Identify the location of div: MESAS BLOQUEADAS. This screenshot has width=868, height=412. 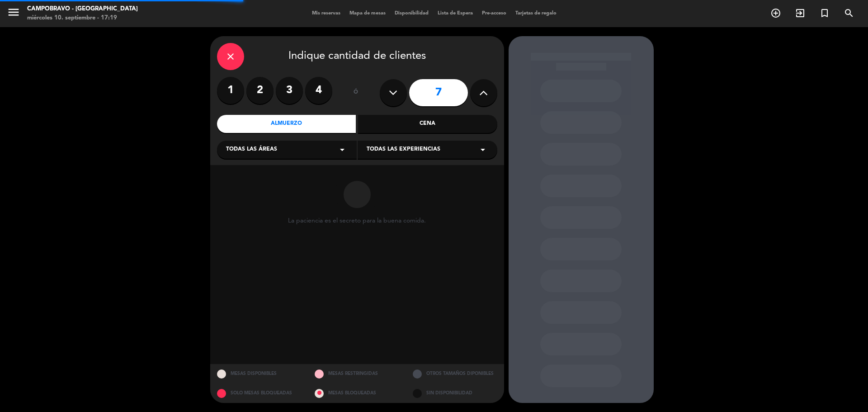
(357, 393).